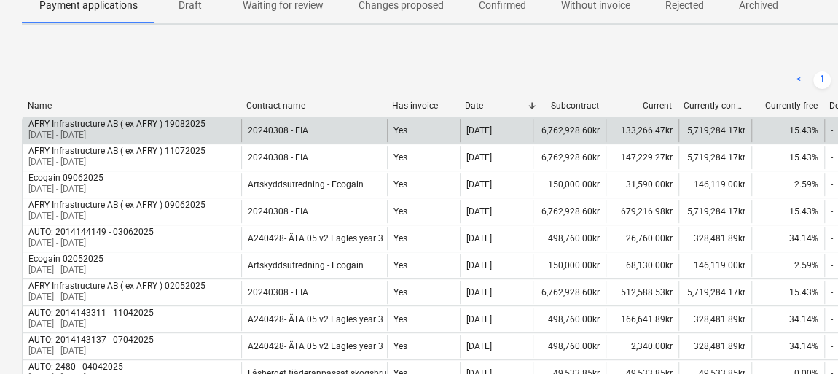 This screenshot has width=838, height=374. What do you see at coordinates (117, 286) in the screenshot?
I see `div: AFRY Infrastructure AB ( ex AFRY ) 02052025` at bounding box center [117, 286].